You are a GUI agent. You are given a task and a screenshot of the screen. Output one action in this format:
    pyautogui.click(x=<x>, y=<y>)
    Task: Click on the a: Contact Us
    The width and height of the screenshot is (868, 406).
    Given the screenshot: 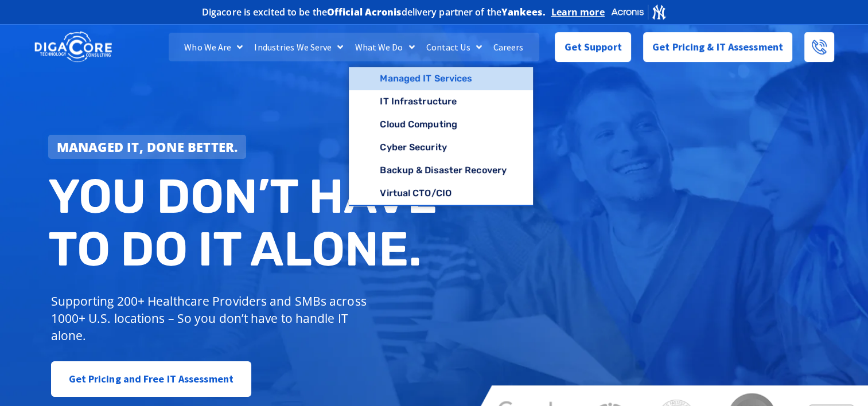 What is the action you would take?
    pyautogui.click(x=454, y=47)
    